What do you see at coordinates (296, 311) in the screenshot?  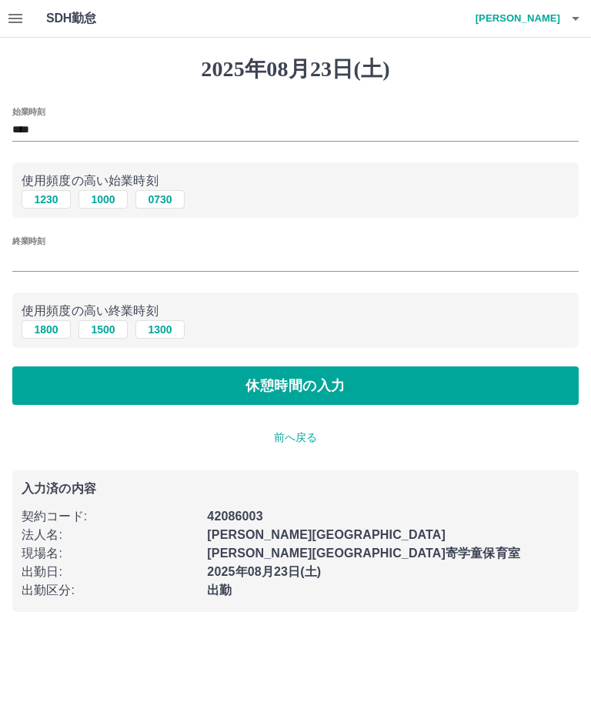 I see `p: 使用頻度の高い終業時刻` at bounding box center [296, 311].